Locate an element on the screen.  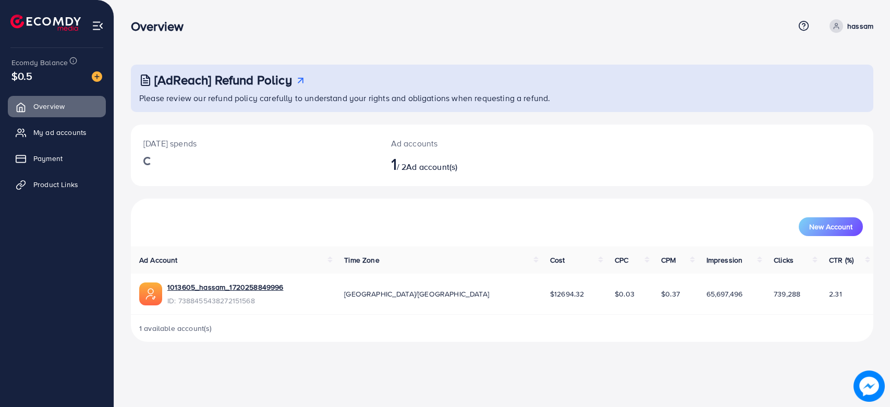
h3: [AdReach] Refund Policy is located at coordinates (223, 80).